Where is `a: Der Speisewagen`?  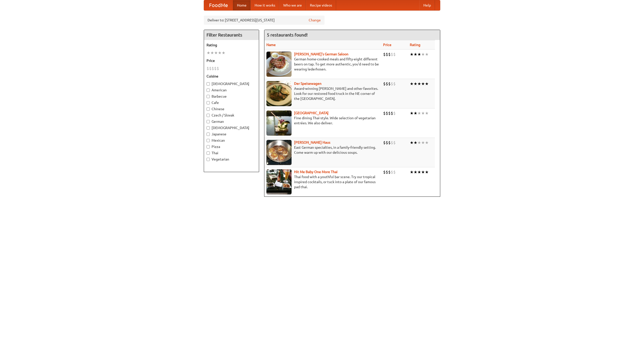 a: Der Speisewagen is located at coordinates (308, 84).